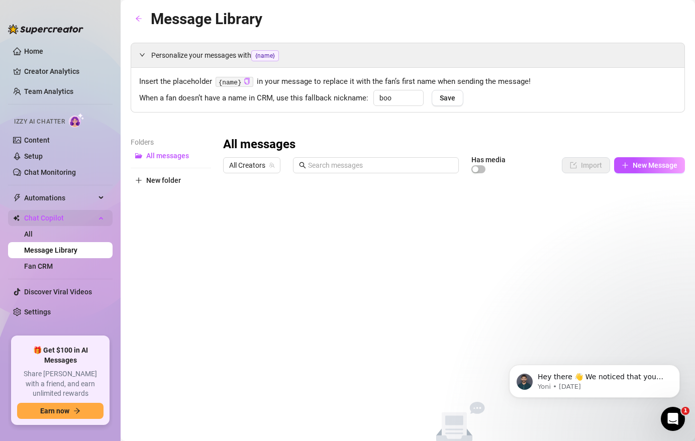  I want to click on h3: All messages, so click(259, 145).